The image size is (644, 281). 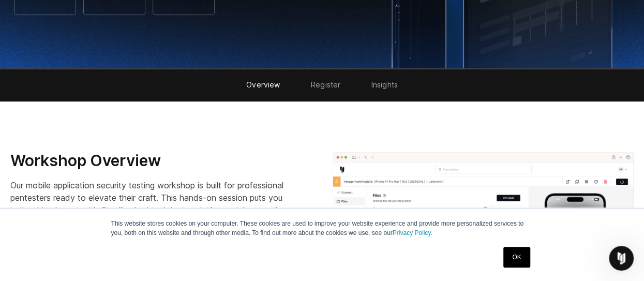 What do you see at coordinates (325, 84) in the screenshot?
I see `a: Register` at bounding box center [325, 84].